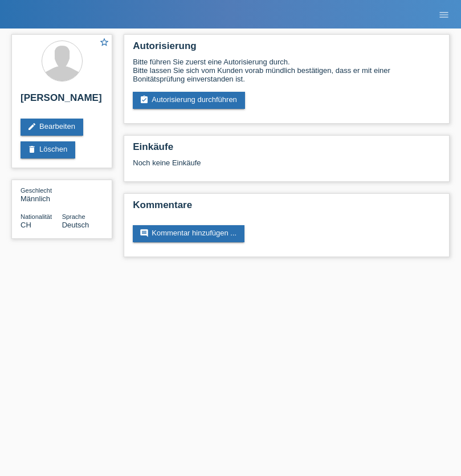 Image resolution: width=461 pixels, height=476 pixels. I want to click on span: Nationalität, so click(36, 216).